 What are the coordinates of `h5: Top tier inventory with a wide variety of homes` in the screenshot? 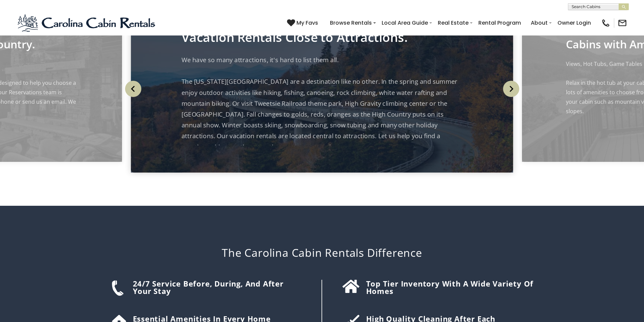 It's located at (451, 287).